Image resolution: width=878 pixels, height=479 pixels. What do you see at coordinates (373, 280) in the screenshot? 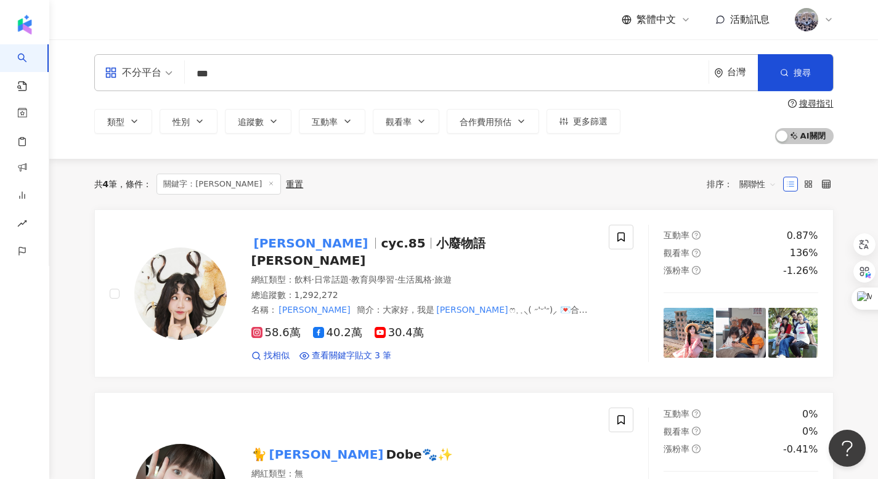
I see `span: 教育與學習` at bounding box center [373, 280].